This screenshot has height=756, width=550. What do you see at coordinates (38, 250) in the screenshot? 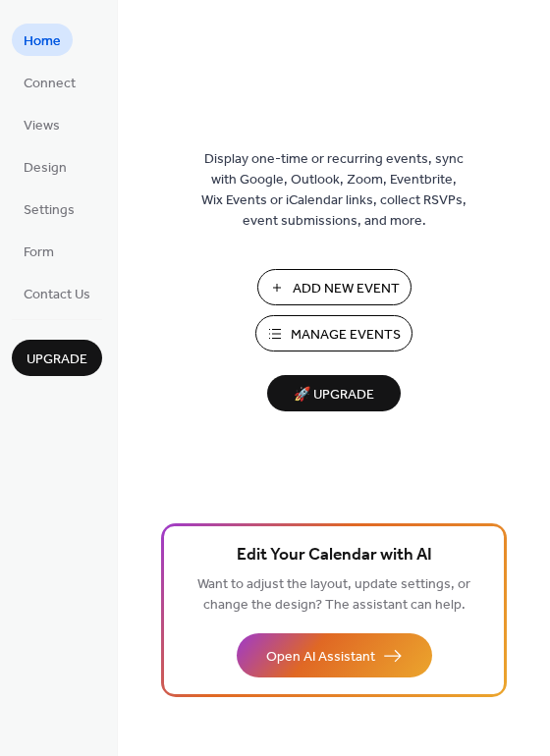
I see `a: Form` at bounding box center [38, 250].